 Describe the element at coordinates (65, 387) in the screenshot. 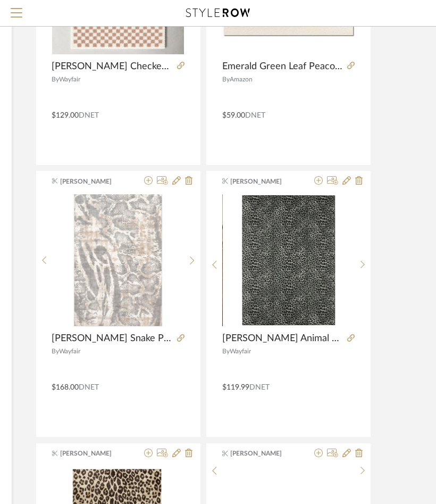

I see `span: $168.00` at that location.